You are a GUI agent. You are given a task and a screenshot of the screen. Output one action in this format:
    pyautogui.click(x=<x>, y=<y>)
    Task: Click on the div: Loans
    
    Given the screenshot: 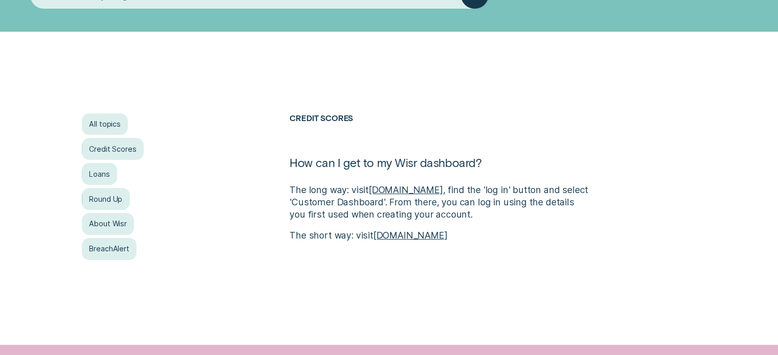 What is the action you would take?
    pyautogui.click(x=99, y=174)
    